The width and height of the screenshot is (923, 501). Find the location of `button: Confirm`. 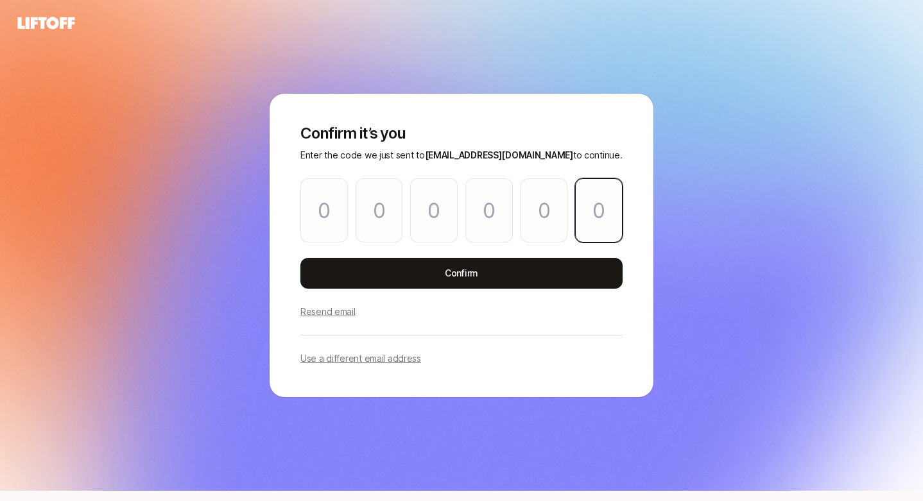

button: Confirm is located at coordinates (461, 273).